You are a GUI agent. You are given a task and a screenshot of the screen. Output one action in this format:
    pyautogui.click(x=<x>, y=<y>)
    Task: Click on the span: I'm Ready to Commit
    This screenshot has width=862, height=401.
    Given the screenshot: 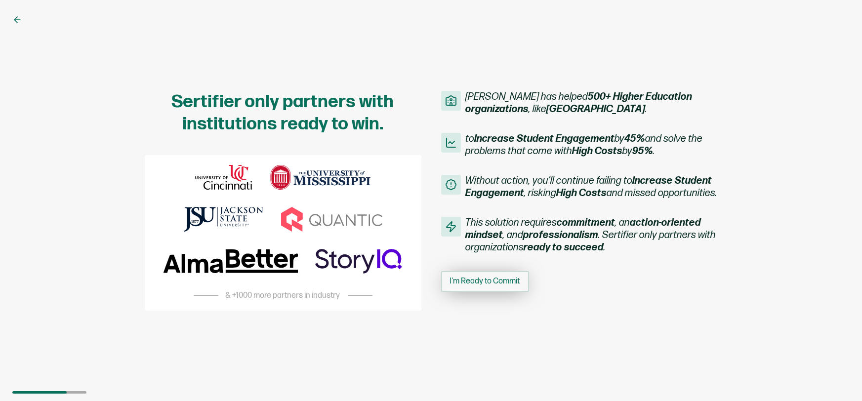 What is the action you would take?
    pyautogui.click(x=485, y=281)
    